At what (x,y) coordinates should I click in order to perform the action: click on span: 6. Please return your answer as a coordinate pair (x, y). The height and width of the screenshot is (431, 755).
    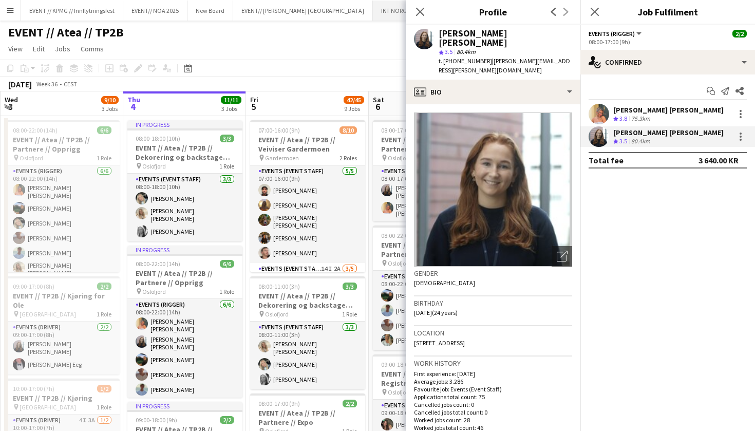
    Looking at the image, I should click on (377, 106).